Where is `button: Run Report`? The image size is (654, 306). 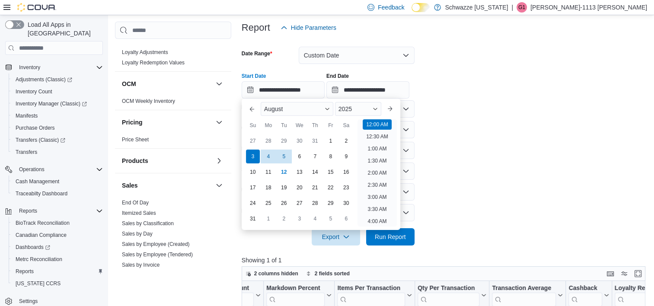 button: Run Report is located at coordinates (390, 237).